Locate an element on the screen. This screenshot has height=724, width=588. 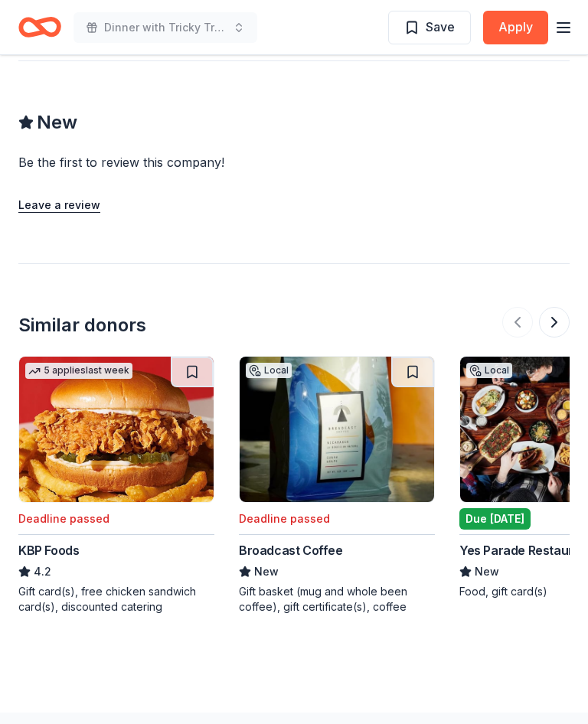
div: Gift basket (mug and whole been coffee), gift certificate(s), coffee is located at coordinates (337, 600).